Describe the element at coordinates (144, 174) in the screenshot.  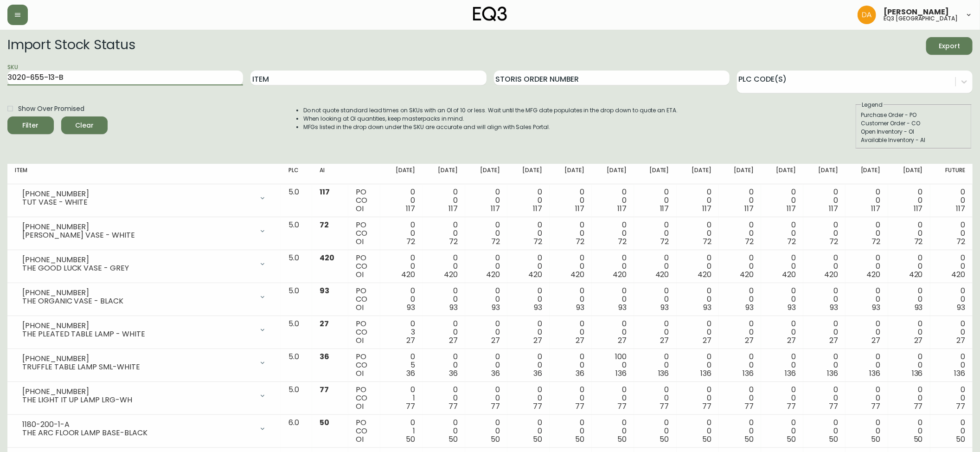
I see `th: Item` at that location.